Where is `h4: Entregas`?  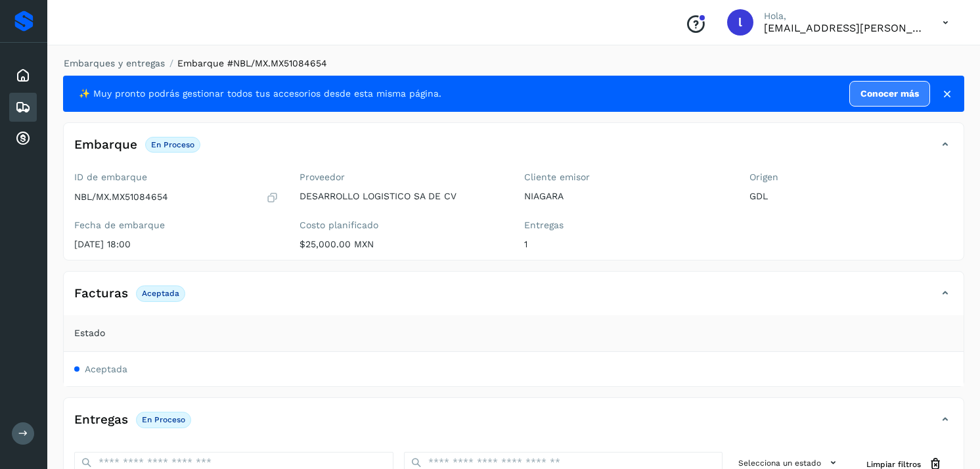 h4: Entregas is located at coordinates (101, 419).